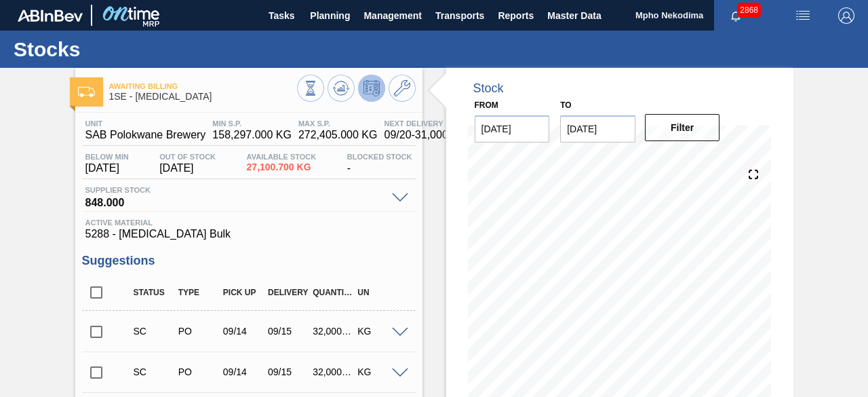 This screenshot has width=868, height=397. I want to click on img: userActions, so click(803, 16).